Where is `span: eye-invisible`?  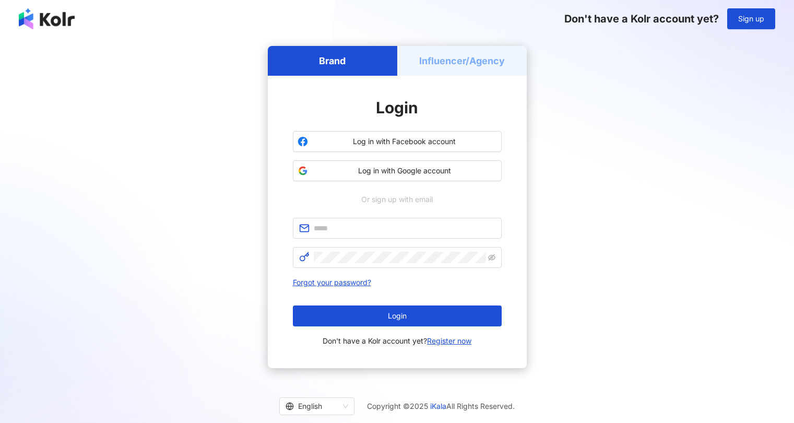
span: eye-invisible is located at coordinates (492, 257).